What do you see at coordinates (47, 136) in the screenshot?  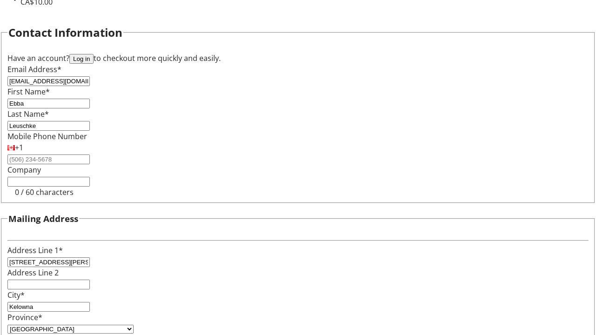 I see `label: Mobile Phone Number` at bounding box center [47, 136].